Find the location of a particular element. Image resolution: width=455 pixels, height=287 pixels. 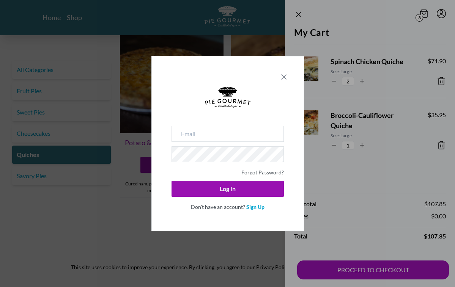

input: Email is located at coordinates (227, 134).